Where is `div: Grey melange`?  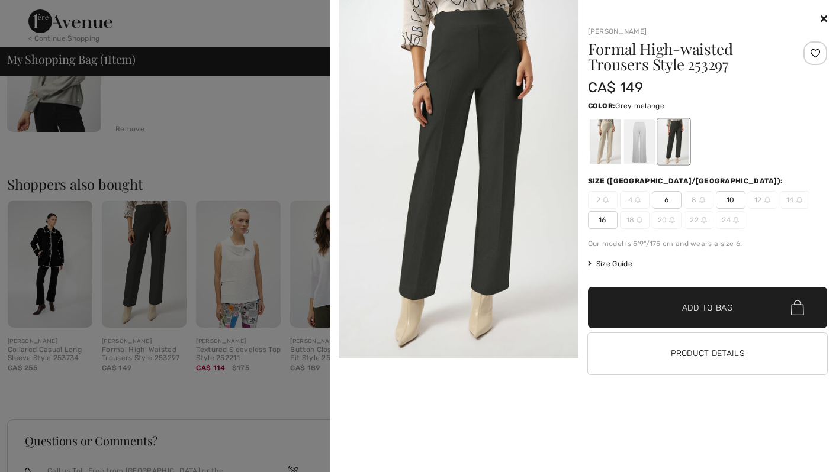
div: Grey melange is located at coordinates (673, 141).